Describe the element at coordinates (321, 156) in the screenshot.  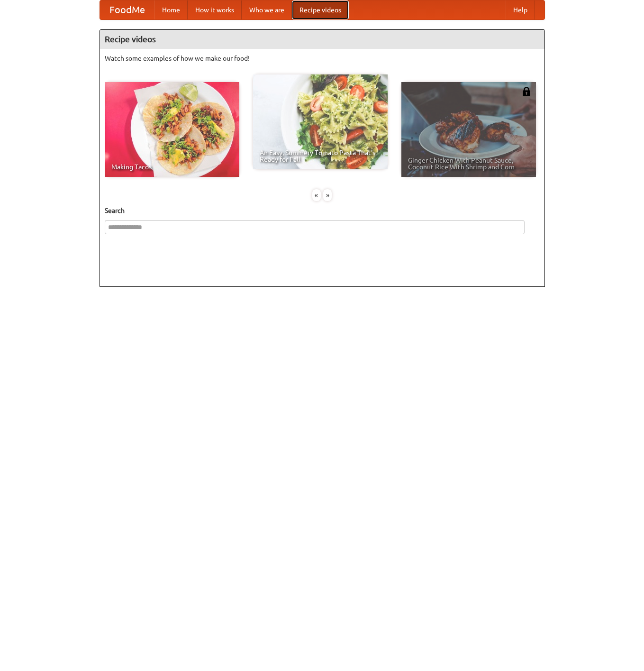
I see `span: An Easy, Summery Tomato Pasta That's Ready for Fall` at that location.